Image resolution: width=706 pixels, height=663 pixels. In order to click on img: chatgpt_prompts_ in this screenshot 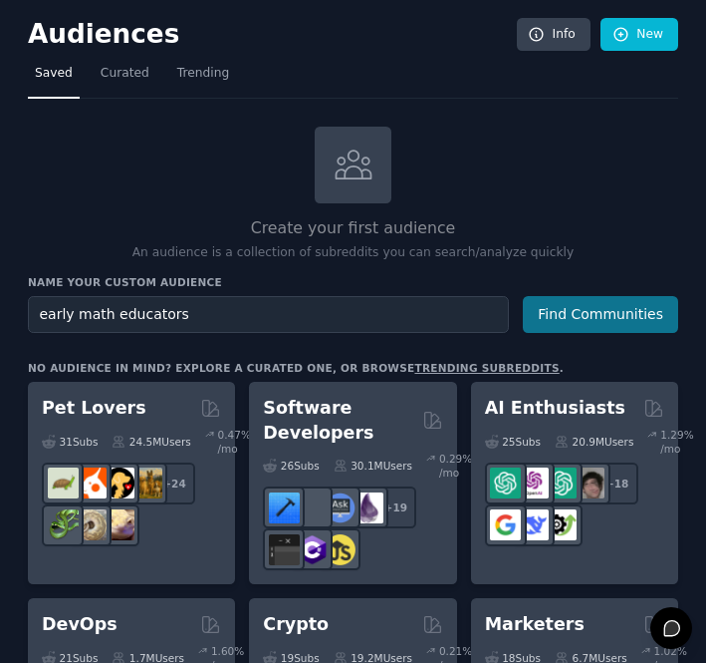, I will do `click(561, 482)`.